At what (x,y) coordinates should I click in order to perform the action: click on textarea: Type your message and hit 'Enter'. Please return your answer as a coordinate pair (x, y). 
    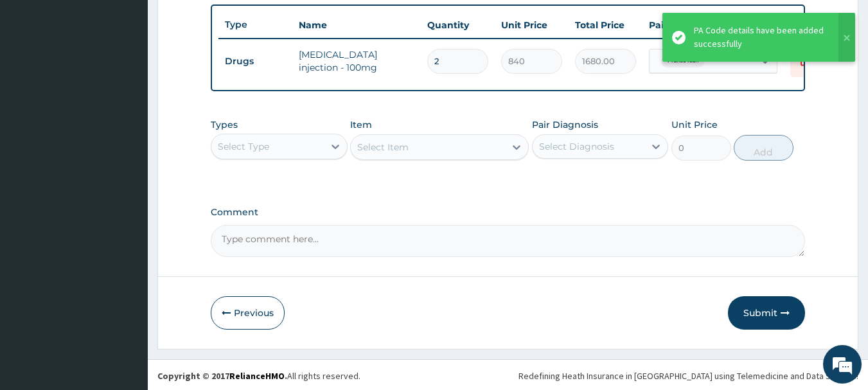
    Looking at the image, I should click on (125, 279).